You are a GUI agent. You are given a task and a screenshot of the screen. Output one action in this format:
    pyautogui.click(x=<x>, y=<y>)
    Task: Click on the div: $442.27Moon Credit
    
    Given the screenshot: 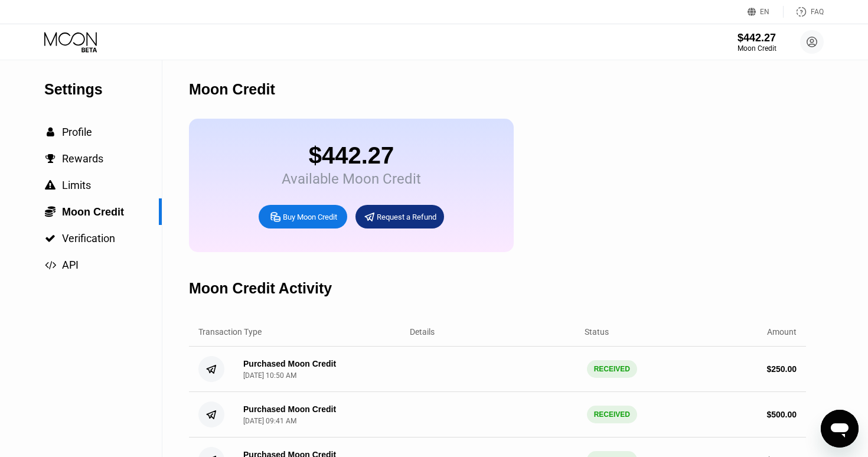 What is the action you would take?
    pyautogui.click(x=757, y=42)
    